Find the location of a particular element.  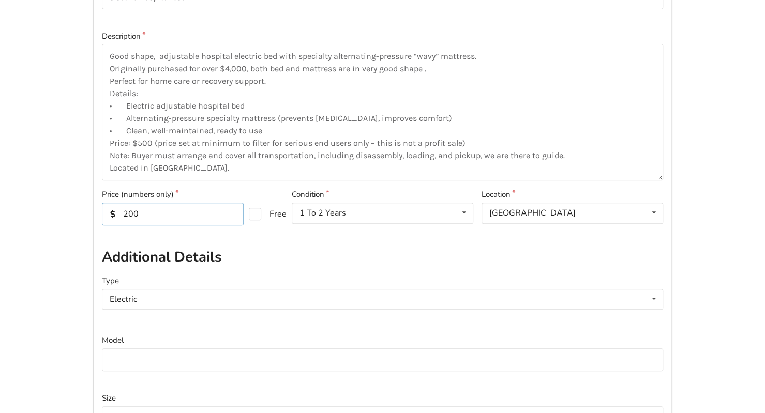

div: Electric is located at coordinates (123, 299).